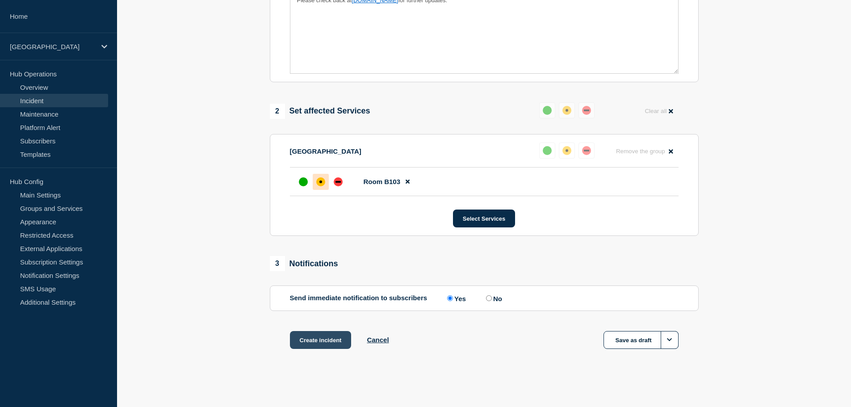 Image resolution: width=851 pixels, height=407 pixels. I want to click on p: Send immediate notification to subscribers, so click(359, 298).